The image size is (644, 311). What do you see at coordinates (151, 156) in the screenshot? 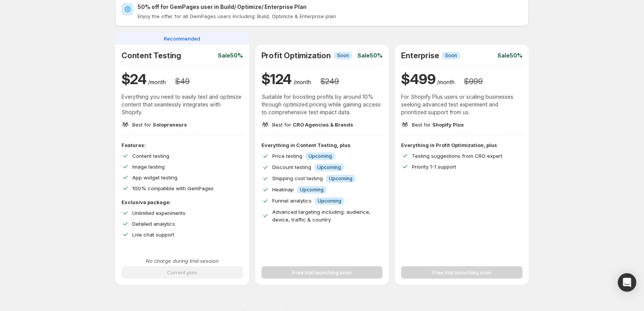
I see `span: Content testing` at bounding box center [151, 156].